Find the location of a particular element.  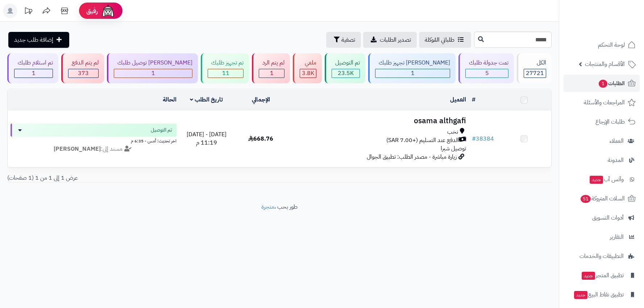

div: اخر تحديث: أمس - 6:35 م is located at coordinates (93, 140).